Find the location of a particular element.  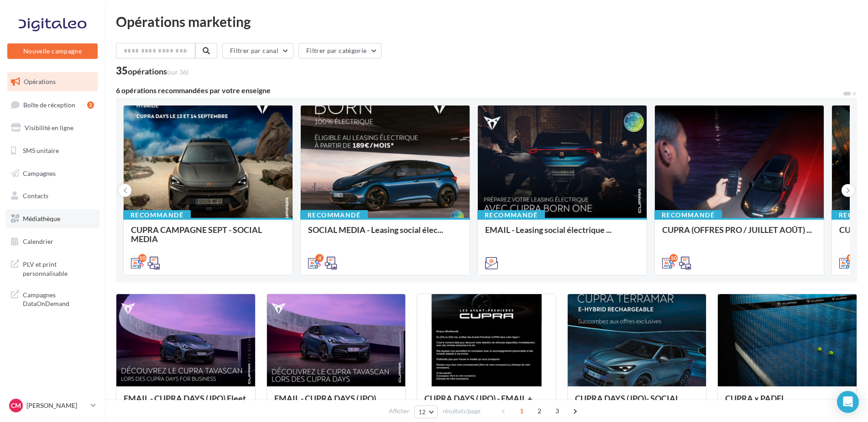

a: Campagnes DataOnDemand is located at coordinates (52, 299).